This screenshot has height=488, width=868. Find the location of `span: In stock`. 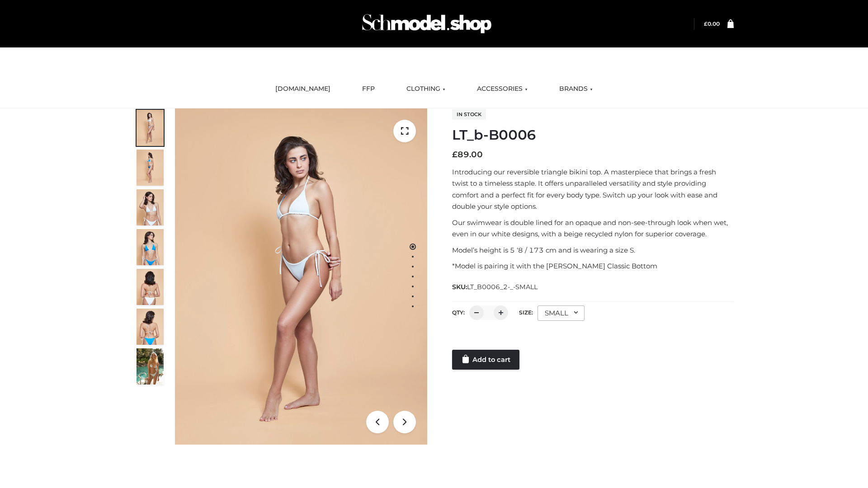

span: In stock is located at coordinates (469, 115).